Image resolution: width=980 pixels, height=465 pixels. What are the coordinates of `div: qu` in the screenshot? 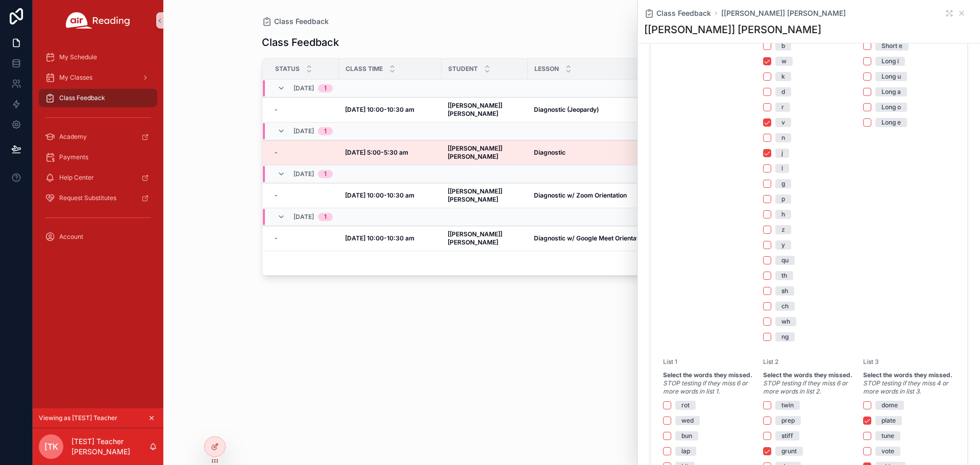 It's located at (785, 260).